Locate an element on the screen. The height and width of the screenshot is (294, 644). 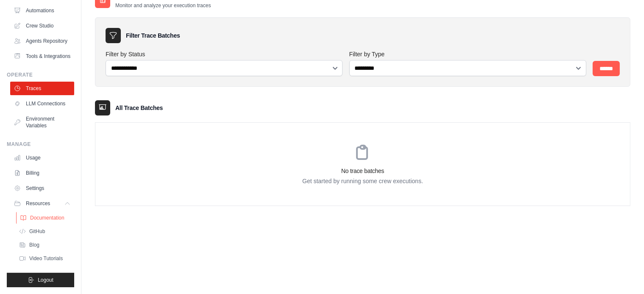
a: Tools & Integrations is located at coordinates (42, 56).